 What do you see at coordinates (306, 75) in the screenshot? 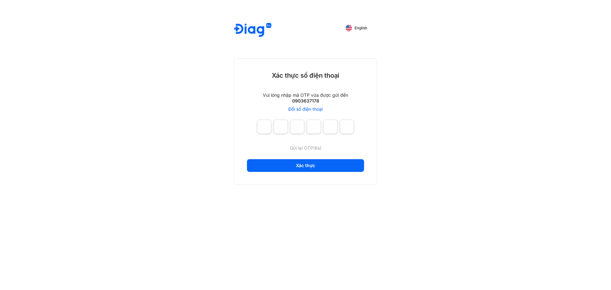
I see `div: Xác thực số điện thoại` at bounding box center [306, 75].